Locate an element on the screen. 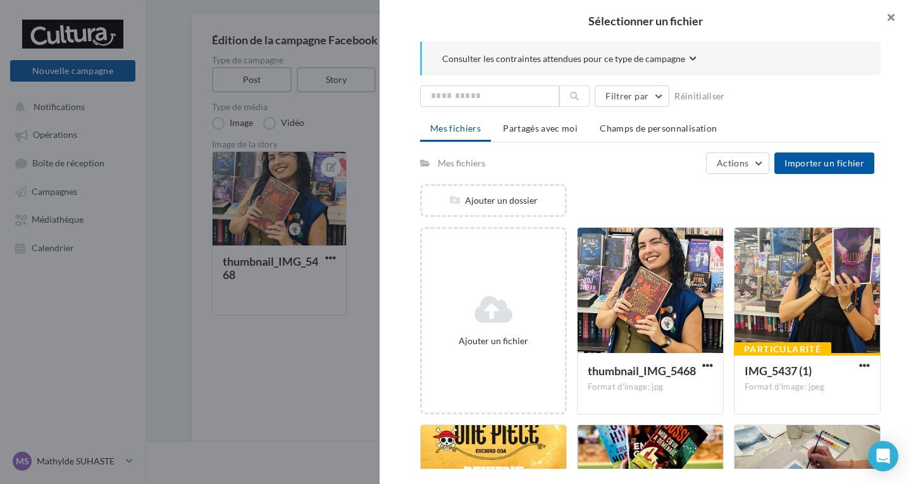 The height and width of the screenshot is (484, 911). div: Mes fichiers is located at coordinates (461, 163).